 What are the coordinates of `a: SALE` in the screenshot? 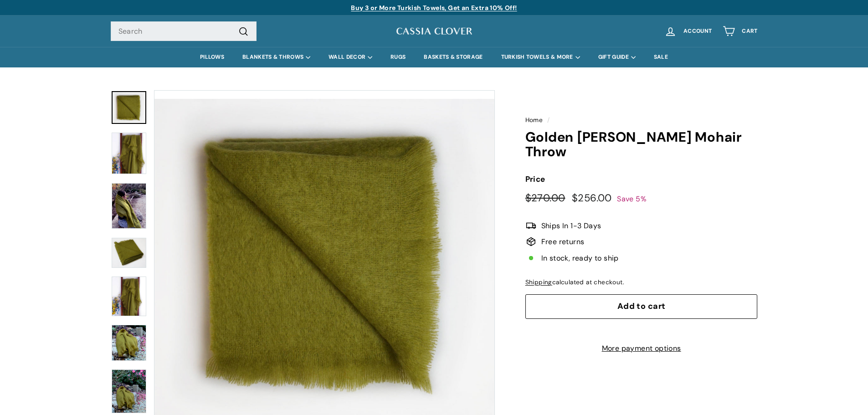 It's located at (661, 57).